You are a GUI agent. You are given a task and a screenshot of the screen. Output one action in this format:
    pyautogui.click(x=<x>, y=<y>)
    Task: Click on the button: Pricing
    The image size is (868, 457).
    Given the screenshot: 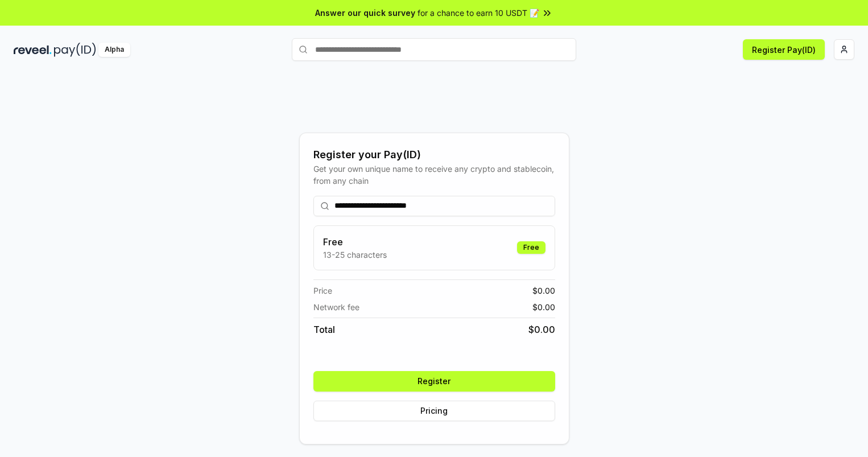 What is the action you would take?
    pyautogui.click(x=434, y=411)
    